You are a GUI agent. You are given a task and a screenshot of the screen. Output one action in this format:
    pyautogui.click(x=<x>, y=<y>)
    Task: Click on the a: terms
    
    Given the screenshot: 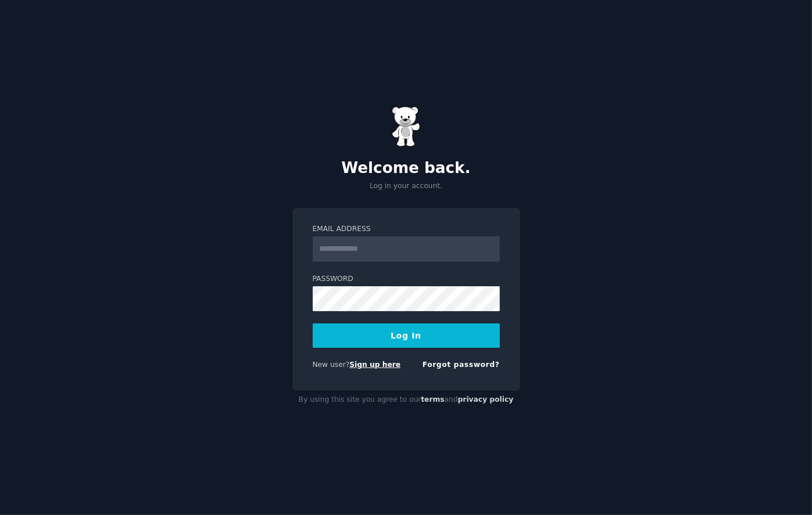 What is the action you would take?
    pyautogui.click(x=433, y=400)
    